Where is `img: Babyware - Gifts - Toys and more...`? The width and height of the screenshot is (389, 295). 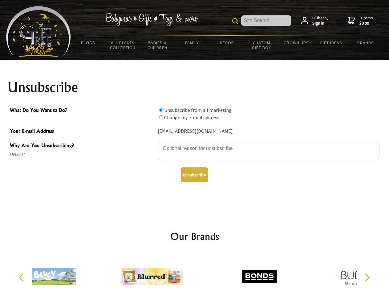
img: Babyware - Gifts - Toys and more... is located at coordinates (38, 32).